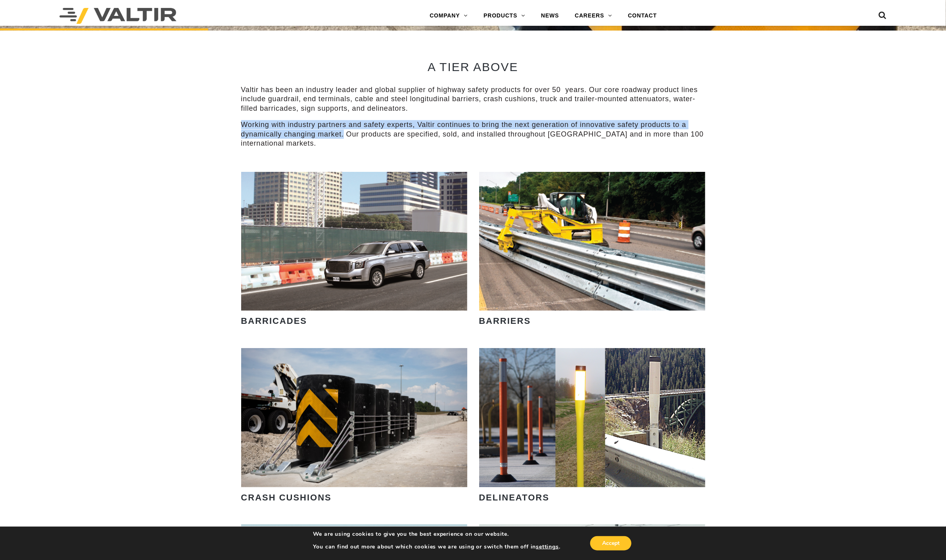  Describe the element at coordinates (547, 547) in the screenshot. I see `button: settings` at that location.